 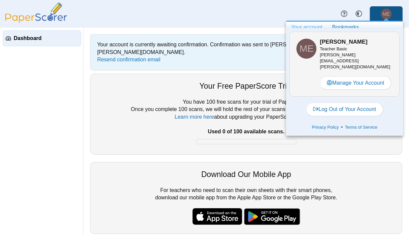 I want to click on span: Teacher Basic, so click(x=334, y=49).